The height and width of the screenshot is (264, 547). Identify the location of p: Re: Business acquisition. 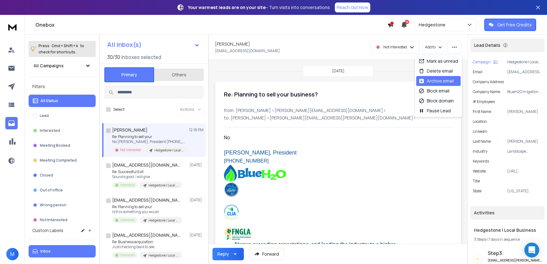
(147, 242).